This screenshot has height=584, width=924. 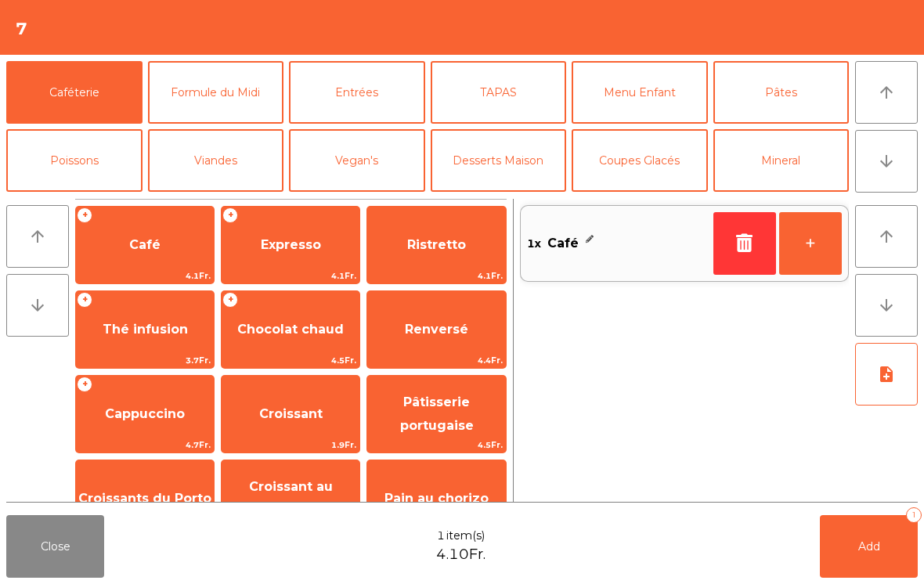 I want to click on span: 1x, so click(x=534, y=243).